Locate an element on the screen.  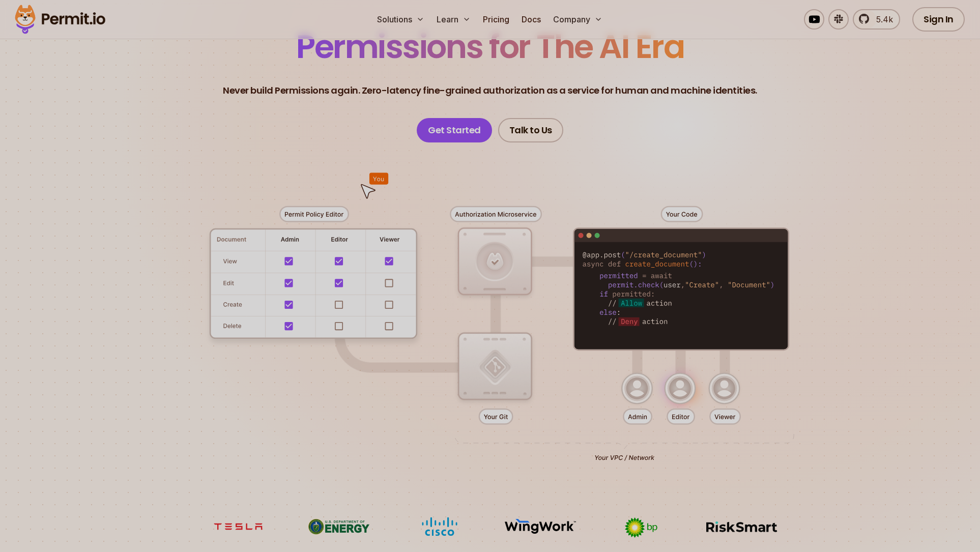
img: tesla is located at coordinates (238, 527).